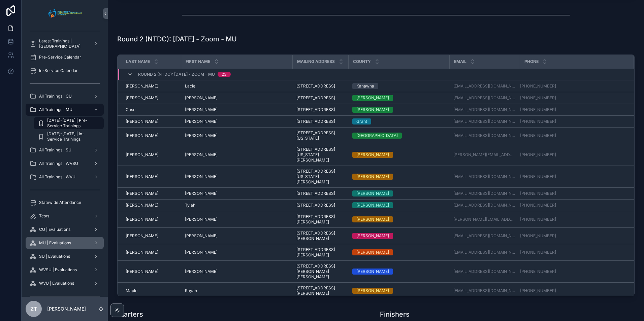 This screenshot has height=321, width=644. What do you see at coordinates (131, 291) in the screenshot?
I see `span: Maple` at bounding box center [131, 291].